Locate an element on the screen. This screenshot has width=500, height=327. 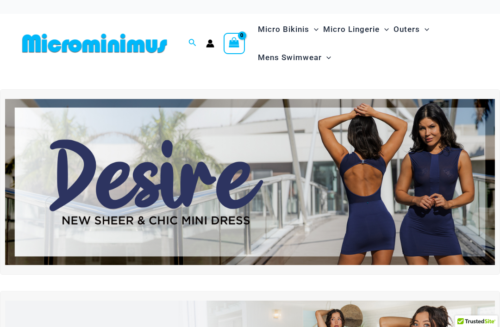
a: Micro LingerieMenu ToggleMenu Toggle is located at coordinates (356, 29).